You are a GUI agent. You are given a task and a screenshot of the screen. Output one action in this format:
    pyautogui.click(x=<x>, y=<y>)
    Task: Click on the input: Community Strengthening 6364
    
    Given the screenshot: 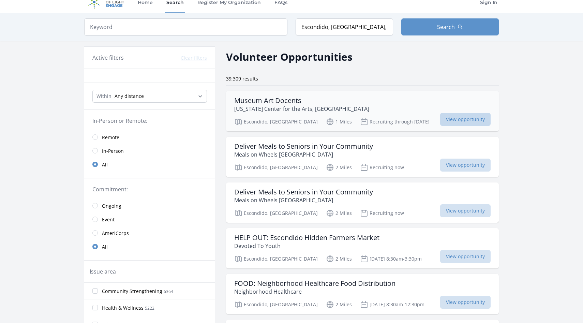 What is the action you would take?
    pyautogui.click(x=95, y=291)
    